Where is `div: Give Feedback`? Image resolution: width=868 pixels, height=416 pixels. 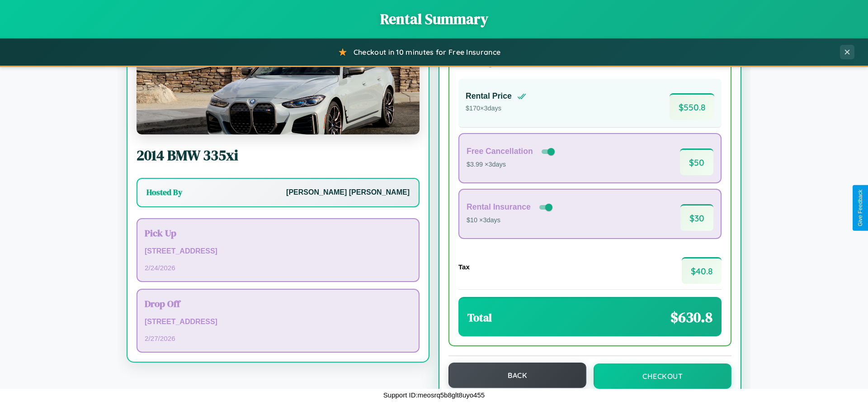 div: Give Feedback is located at coordinates (860, 208).